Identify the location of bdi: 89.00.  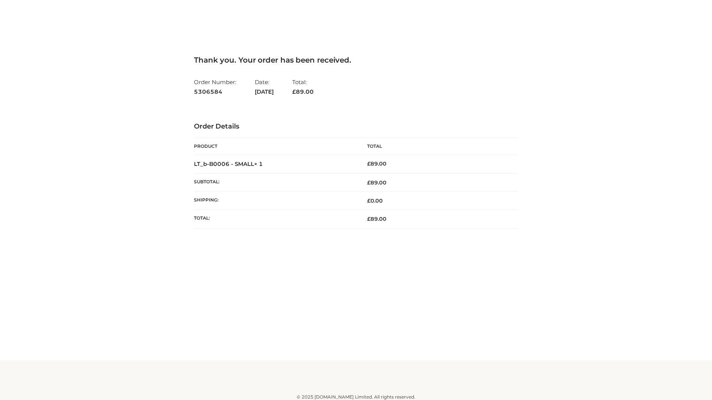
(377, 164).